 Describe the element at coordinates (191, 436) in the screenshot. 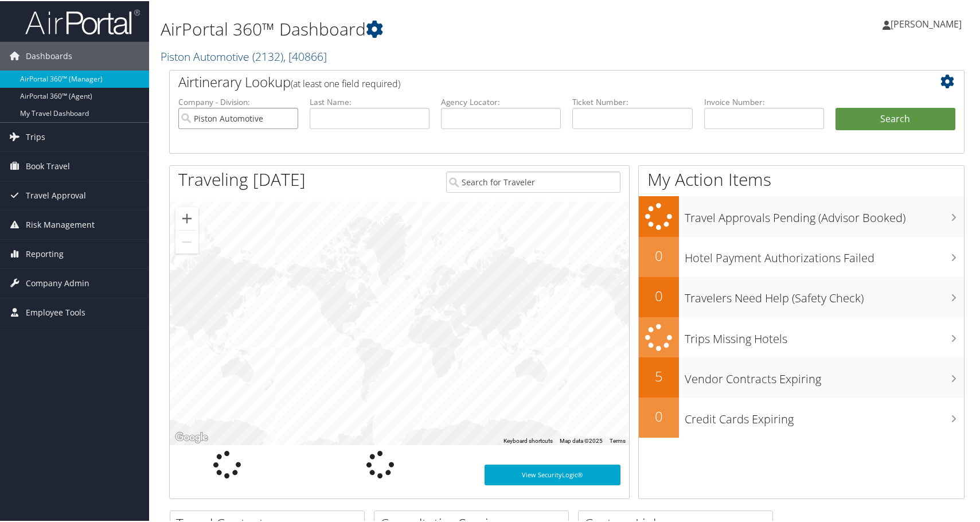

I see `a: Open this area in Google Maps (opens a new window)` at that location.